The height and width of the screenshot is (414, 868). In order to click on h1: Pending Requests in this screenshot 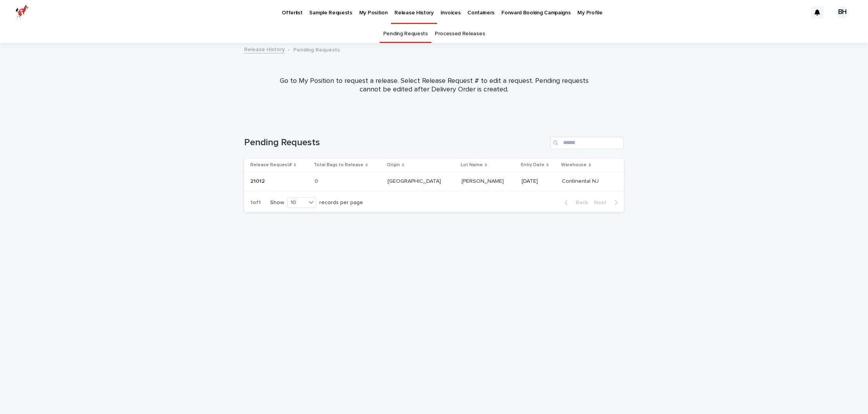, I will do `click(395, 142)`.